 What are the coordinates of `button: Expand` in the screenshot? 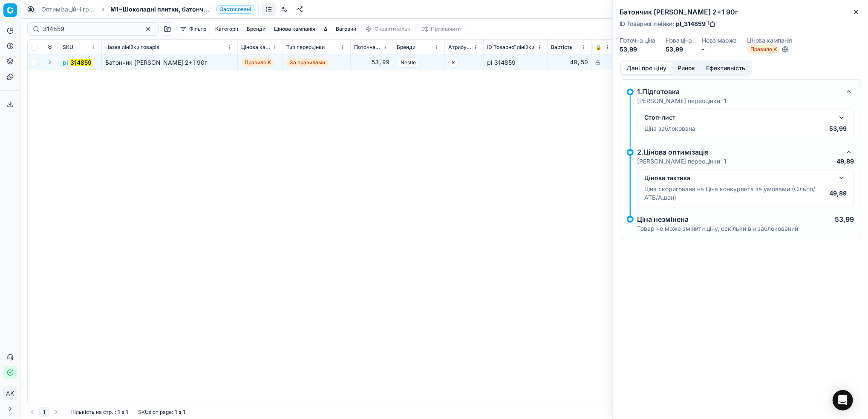 It's located at (50, 62).